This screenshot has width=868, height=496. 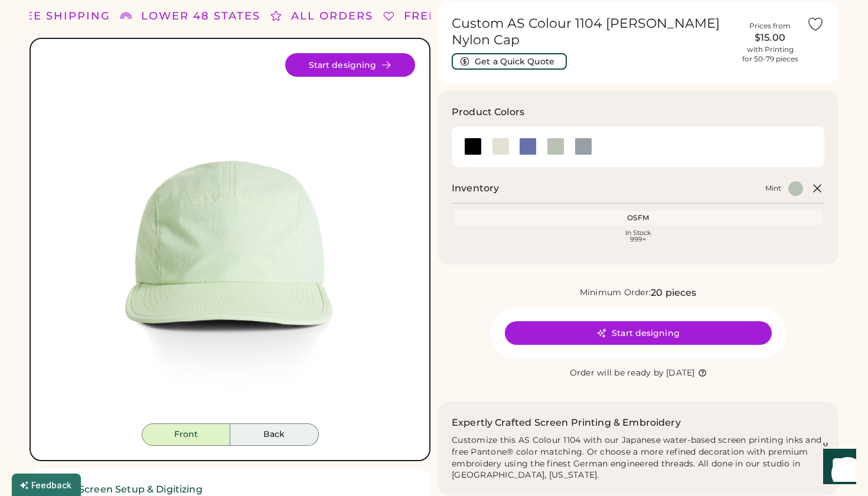 I want to click on img: 1104 - Mint Front Image, so click(x=230, y=238).